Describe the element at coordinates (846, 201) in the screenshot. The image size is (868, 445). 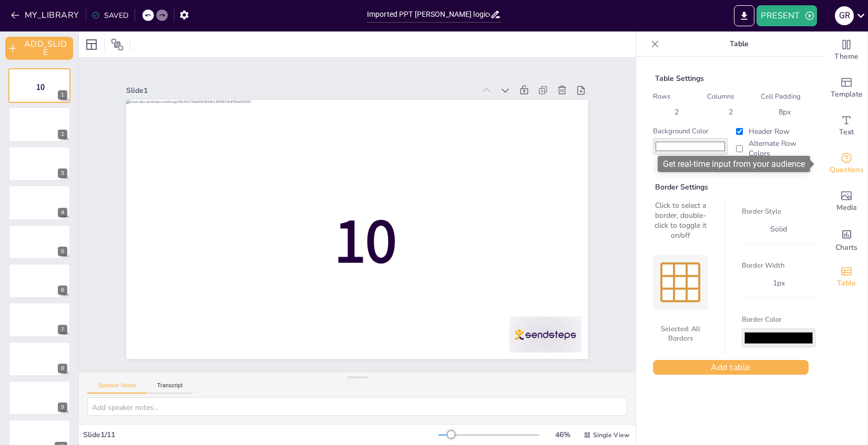
I see `div: Add images, graphics, shapes or video` at that location.